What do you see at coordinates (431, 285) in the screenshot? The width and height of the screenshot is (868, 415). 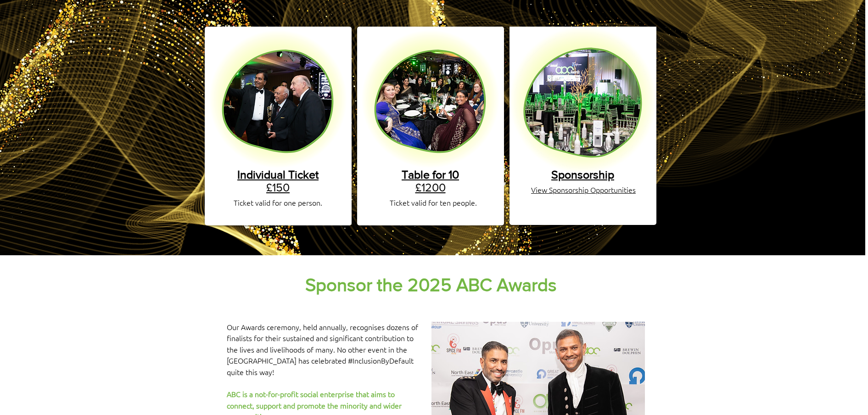 I see `span: Sponsor the 2025 ABC Awards` at bounding box center [431, 285].